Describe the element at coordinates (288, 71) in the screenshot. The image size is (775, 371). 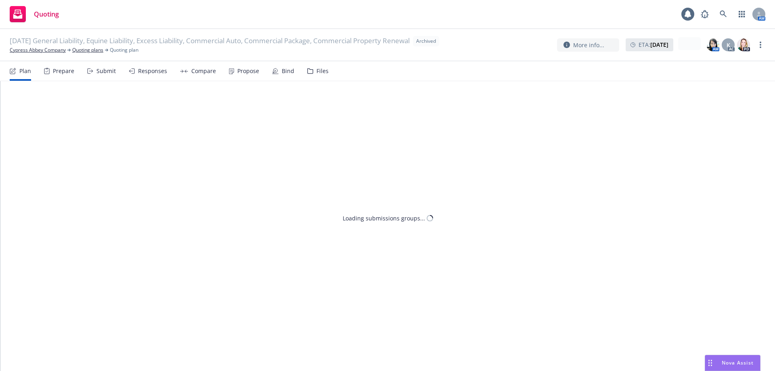
I see `div: Bind` at that location.